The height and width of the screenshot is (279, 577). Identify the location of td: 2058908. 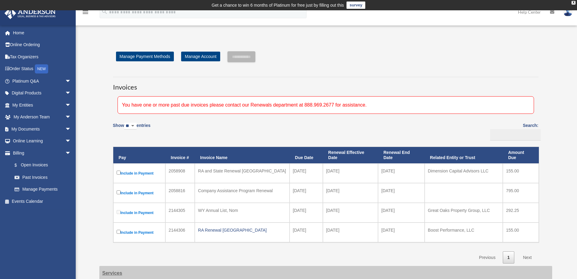
(180, 173).